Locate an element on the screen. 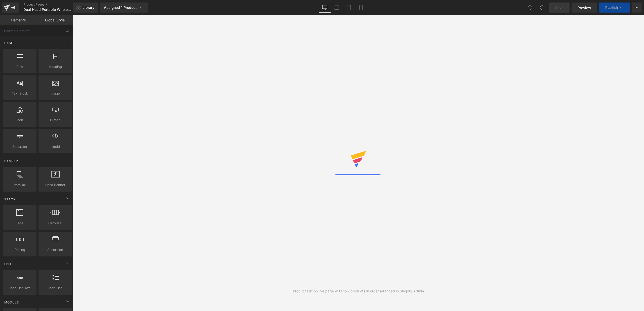 Image resolution: width=644 pixels, height=311 pixels. a: Preview is located at coordinates (585, 7).